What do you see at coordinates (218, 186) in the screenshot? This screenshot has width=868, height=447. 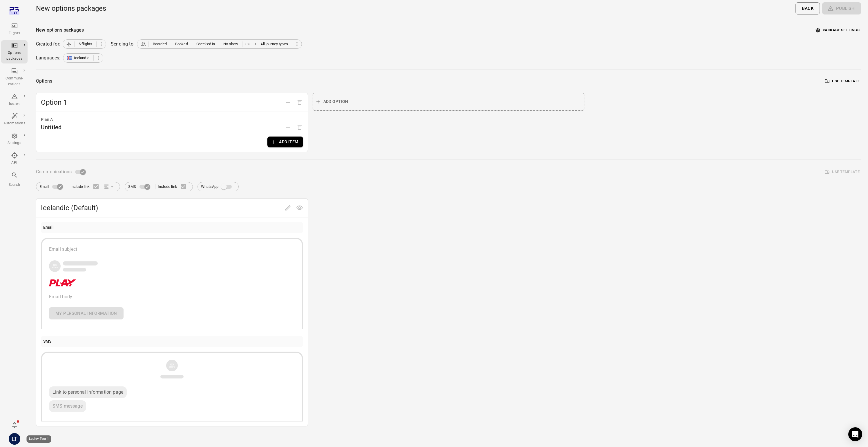 I see `label: WhatsApp integration not set up. Contact Plan3 to enable this feature` at bounding box center [218, 186].